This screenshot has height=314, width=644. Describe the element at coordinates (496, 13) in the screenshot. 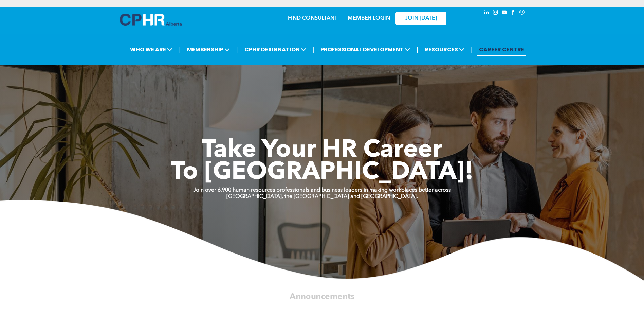

I see `a: instagram` at that location.